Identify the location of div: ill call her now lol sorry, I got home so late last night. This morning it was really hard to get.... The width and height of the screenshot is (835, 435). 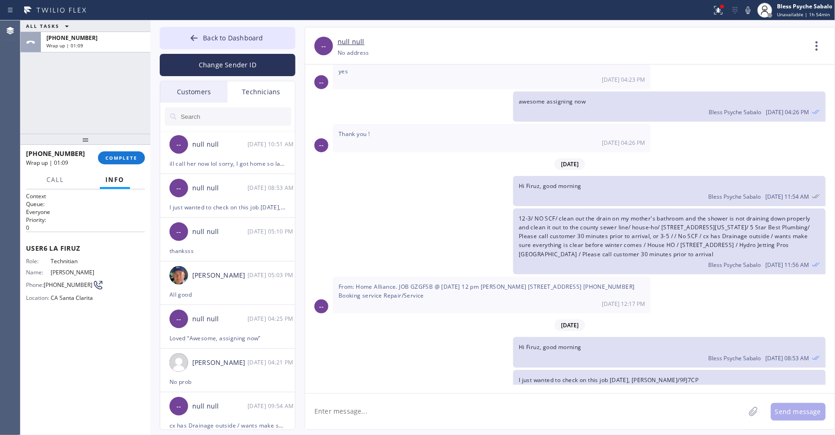
(227, 163).